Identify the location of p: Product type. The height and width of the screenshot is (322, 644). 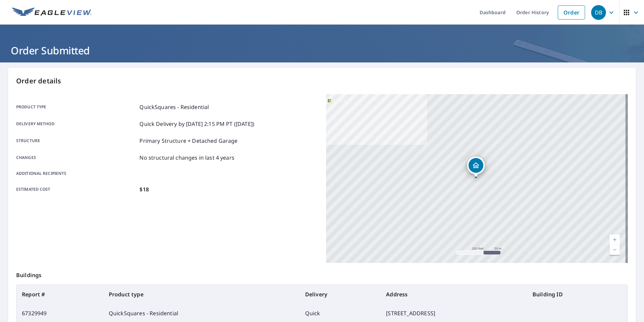
(76, 107).